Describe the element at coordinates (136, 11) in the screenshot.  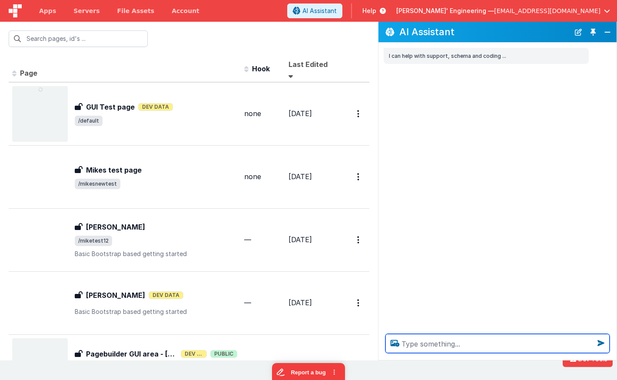
I see `span: File Assets` at that location.